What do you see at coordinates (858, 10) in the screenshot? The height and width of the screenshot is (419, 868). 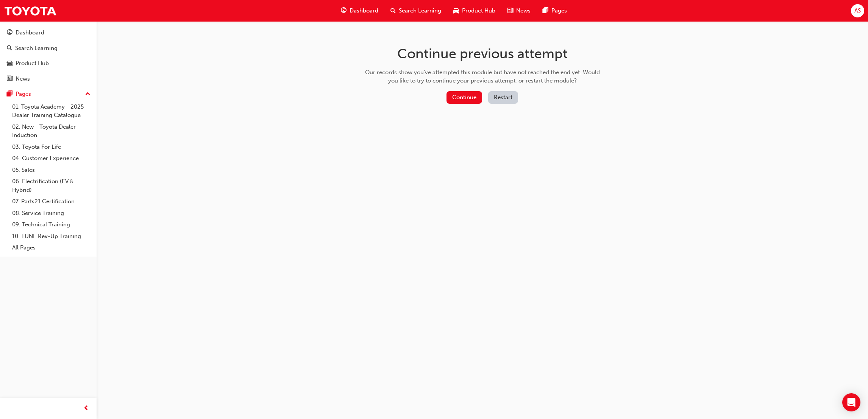 I see `span: AS` at bounding box center [858, 10].